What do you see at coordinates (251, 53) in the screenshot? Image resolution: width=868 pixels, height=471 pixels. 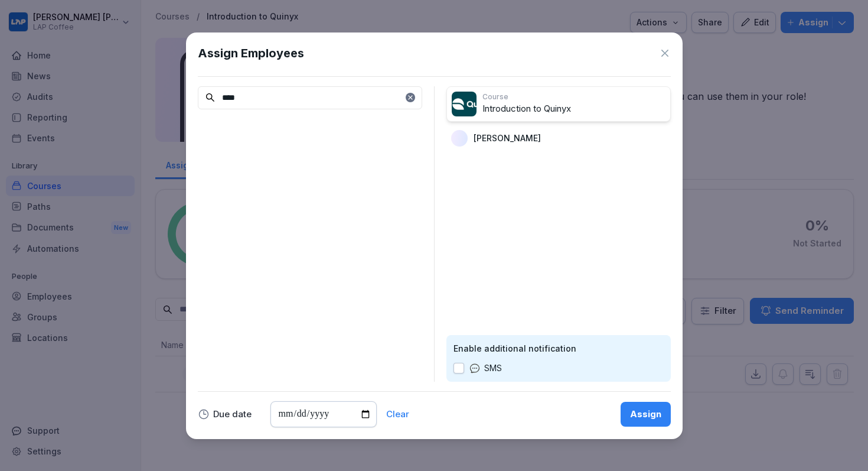 I see `h1: Assign Employees` at bounding box center [251, 53].